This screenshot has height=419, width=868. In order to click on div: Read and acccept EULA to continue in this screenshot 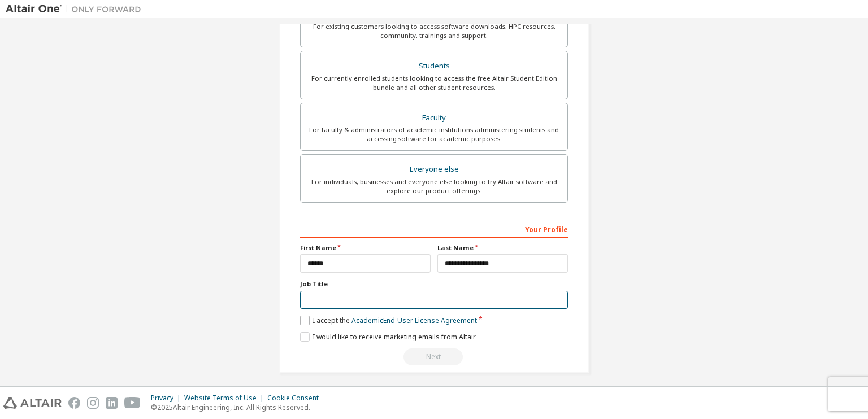, I will do `click(434, 357)`.